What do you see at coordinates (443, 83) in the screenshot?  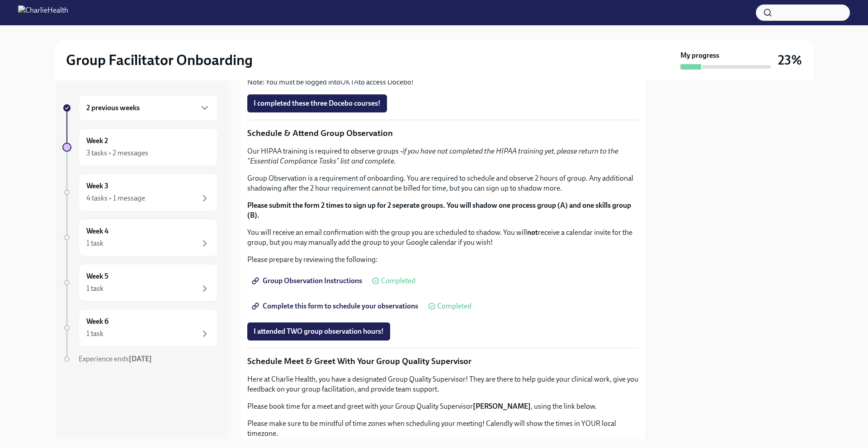 I see `p: Note: You must be logged into to access Docebo!` at bounding box center [443, 83].